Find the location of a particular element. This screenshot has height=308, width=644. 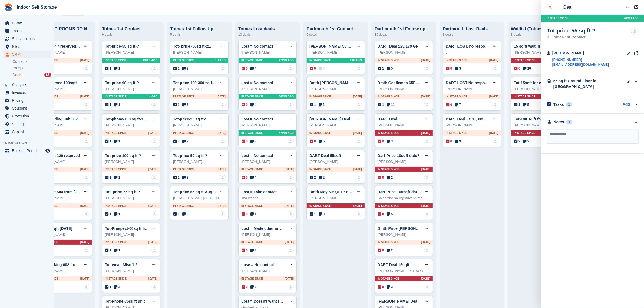

a: Dart Reserved 100sqft is located at coordinates (57, 83).